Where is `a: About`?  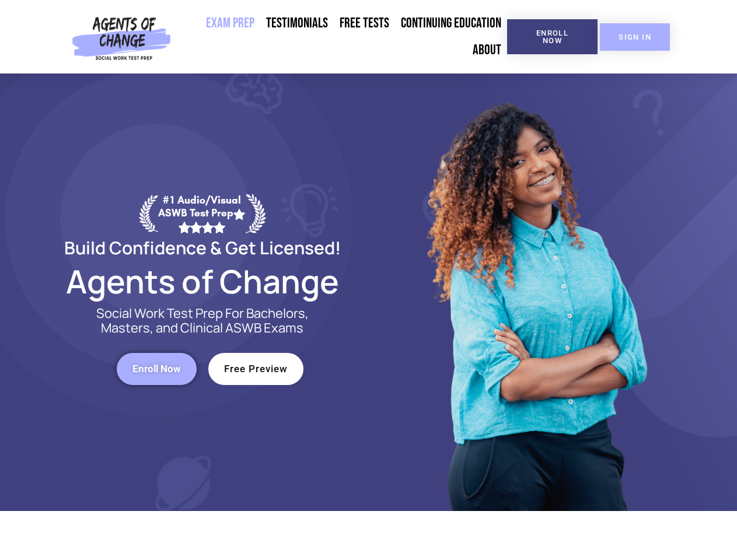
a: About is located at coordinates (486, 50).